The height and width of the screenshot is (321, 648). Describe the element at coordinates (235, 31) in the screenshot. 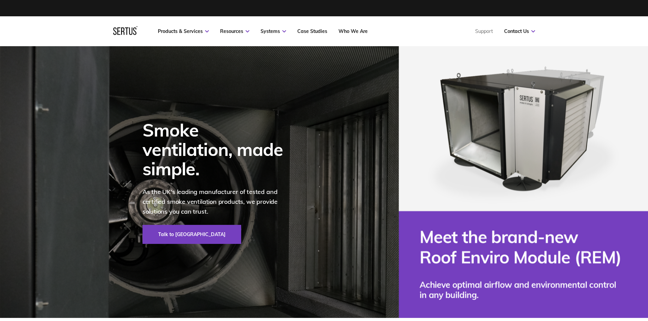

I see `a: Resources` at that location.